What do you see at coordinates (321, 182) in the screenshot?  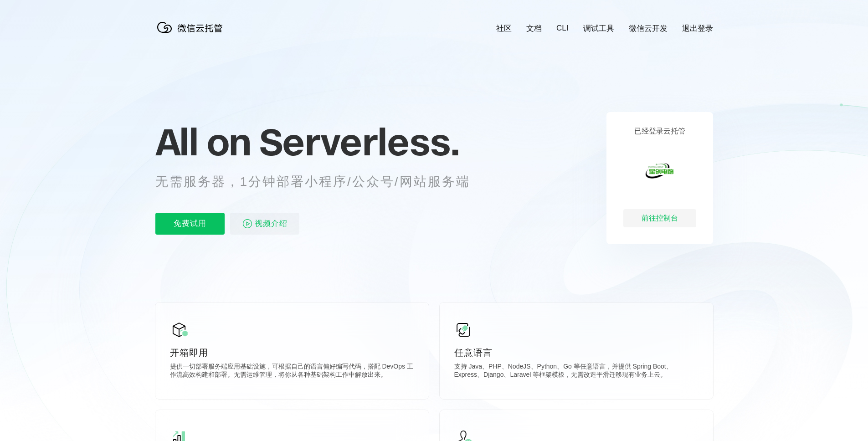 I see `p: 无需服务器，1分钟部署小程序/公众号/网站服务端` at bounding box center [321, 182].